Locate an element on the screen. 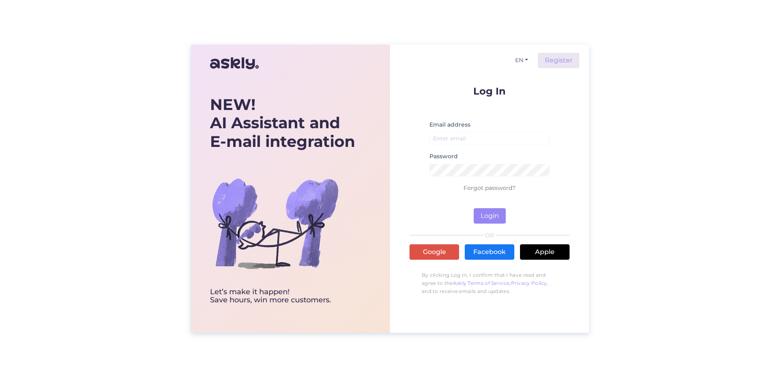 This screenshot has height=377, width=780. div: Let’s make it happen! Save hours, win more customers. is located at coordinates (282, 297).